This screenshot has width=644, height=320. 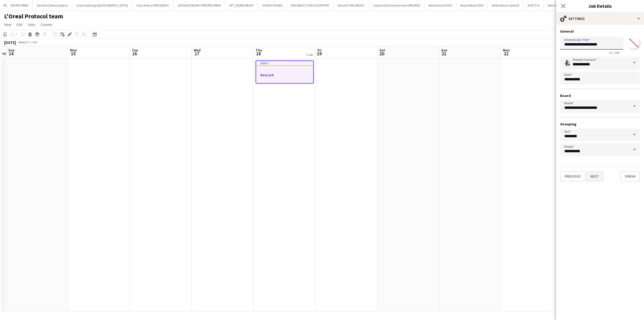 What do you see at coordinates (199, 5) in the screenshot?
I see `button: JEDDAH | PROMOTERS PROGRAM` at bounding box center [199, 5].